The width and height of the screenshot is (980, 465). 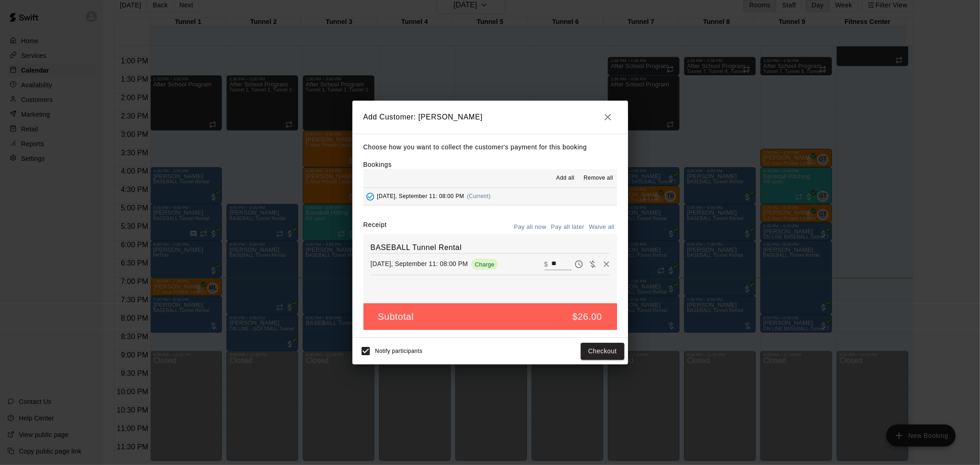 What do you see at coordinates (567, 227) in the screenshot?
I see `button: Pay all later` at bounding box center [567, 227].